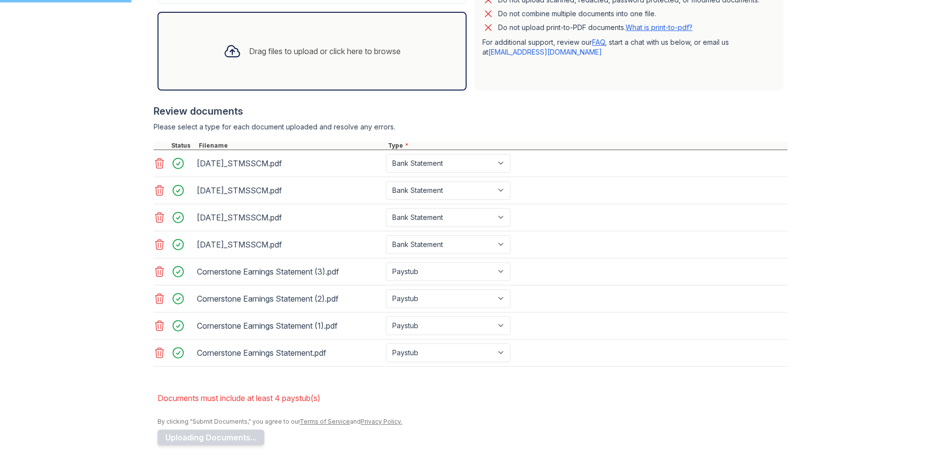  Describe the element at coordinates (471, 127) in the screenshot. I see `div: Please select a type for each document uploaded and resolve any errors.` at that location.